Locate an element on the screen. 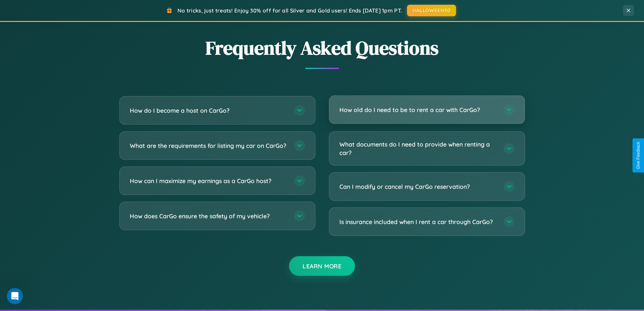  button: Learn More is located at coordinates (322, 266).